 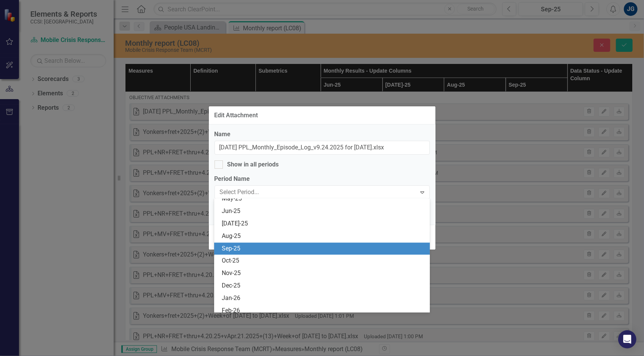 I want to click on div: Jan-26, so click(x=323, y=298).